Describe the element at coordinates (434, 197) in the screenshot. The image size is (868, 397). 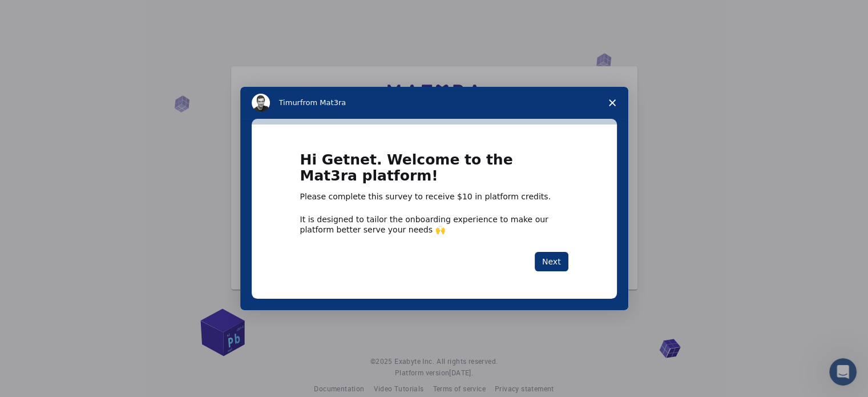
I see `div: Please complete this survey to receive $10 in platform credits.` at that location.